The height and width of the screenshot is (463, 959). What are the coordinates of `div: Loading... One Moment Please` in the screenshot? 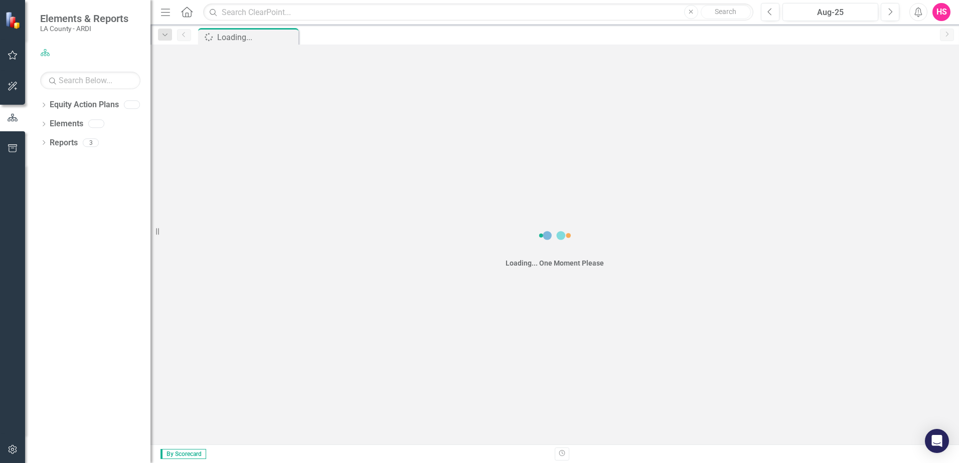 It's located at (555, 263).